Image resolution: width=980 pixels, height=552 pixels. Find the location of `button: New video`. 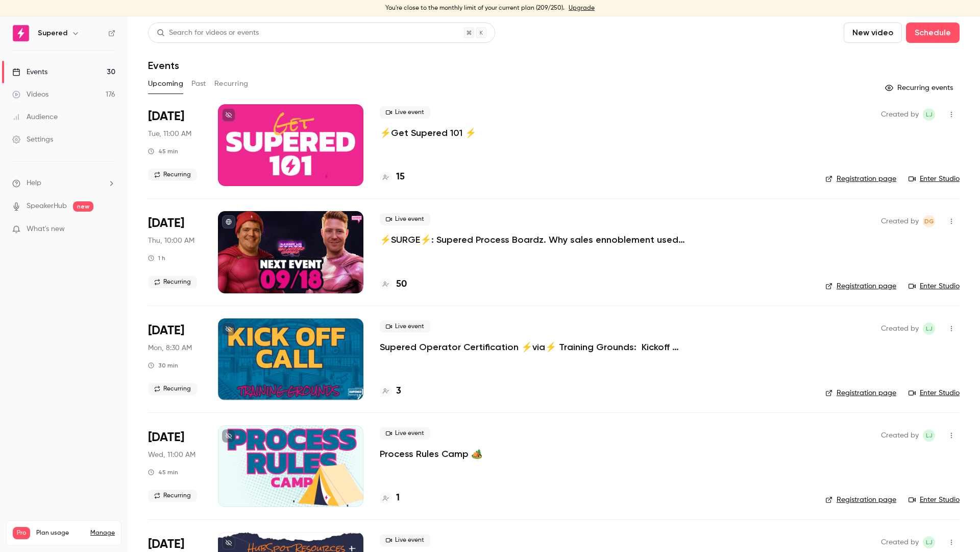

button: New video is located at coordinates (873, 33).